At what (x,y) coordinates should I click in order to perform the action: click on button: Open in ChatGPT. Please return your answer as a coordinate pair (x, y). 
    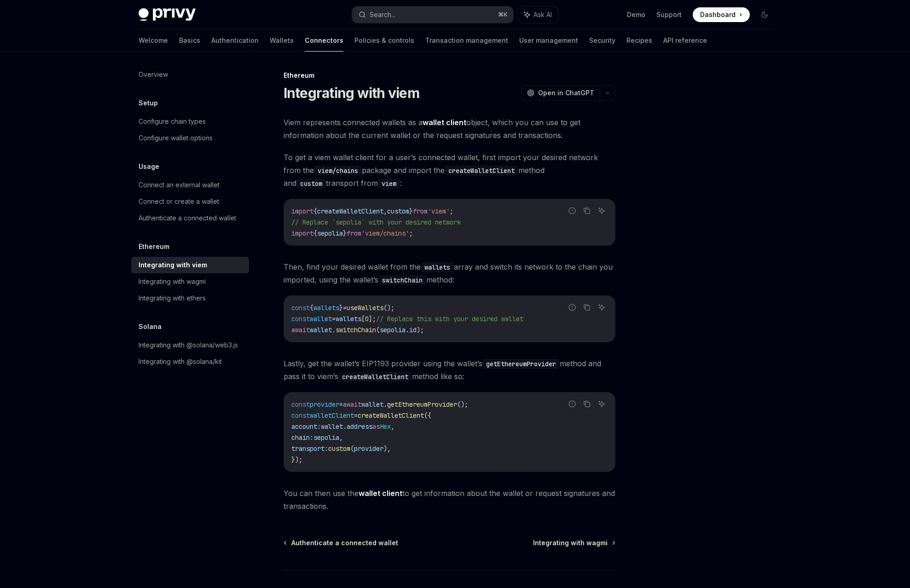
    Looking at the image, I should click on (561, 93).